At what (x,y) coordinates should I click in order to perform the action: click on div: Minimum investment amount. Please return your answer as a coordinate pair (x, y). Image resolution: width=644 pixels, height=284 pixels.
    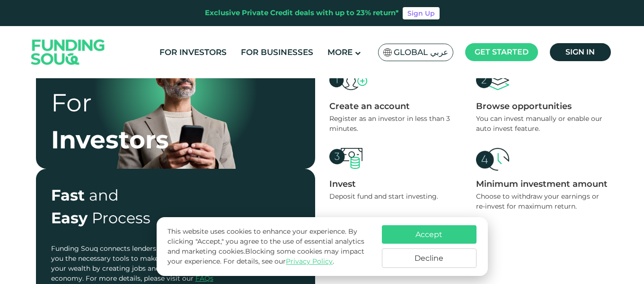
    Looking at the image, I should click on (542, 183).